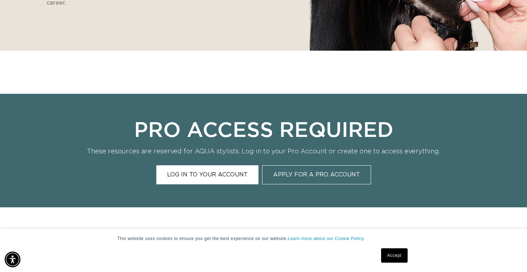 The image size is (527, 272). Describe the element at coordinates (13, 259) in the screenshot. I see `div: Accessibility Menu` at that location.